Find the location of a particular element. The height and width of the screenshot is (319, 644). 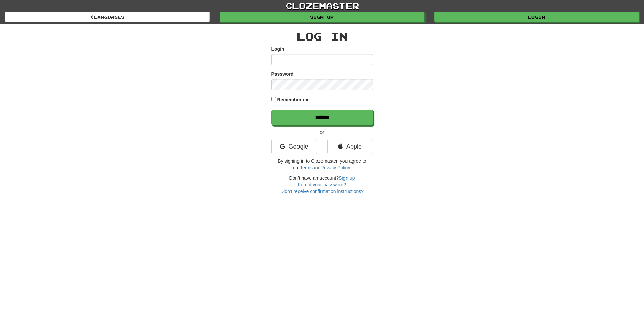

p: or is located at coordinates (322, 132).